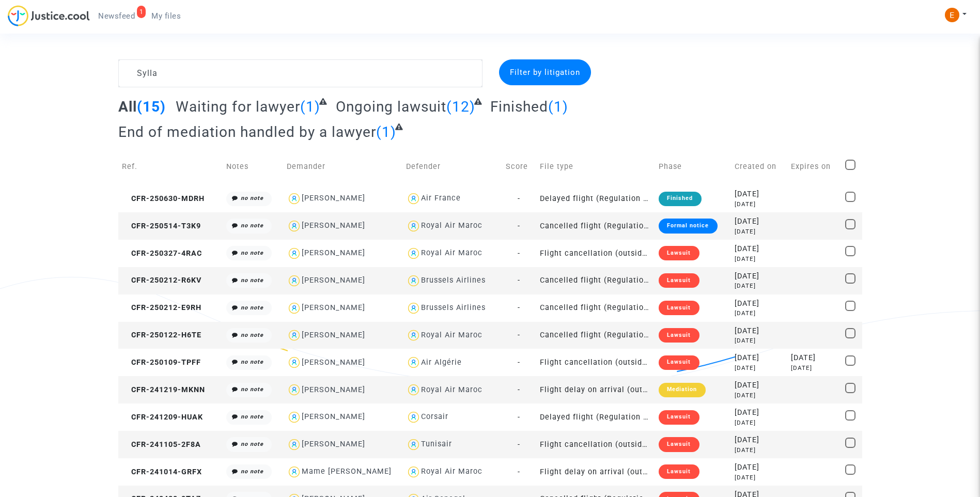 The image size is (980, 497). What do you see at coordinates (49, 15) in the screenshot?
I see `img: jc-logo.svg` at bounding box center [49, 15].